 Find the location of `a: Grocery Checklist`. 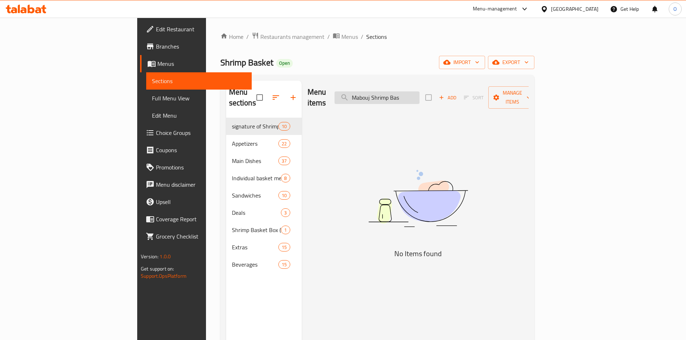

a: Grocery Checklist is located at coordinates (196, 237).